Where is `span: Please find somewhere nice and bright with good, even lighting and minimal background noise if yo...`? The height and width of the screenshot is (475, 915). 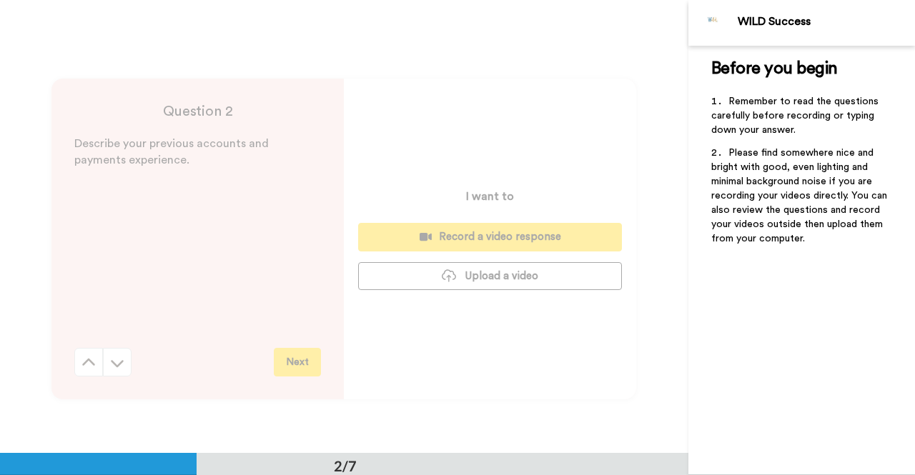 span: Please find somewhere nice and bright with good, even lighting and minimal background noise if yo... is located at coordinates (800, 196).